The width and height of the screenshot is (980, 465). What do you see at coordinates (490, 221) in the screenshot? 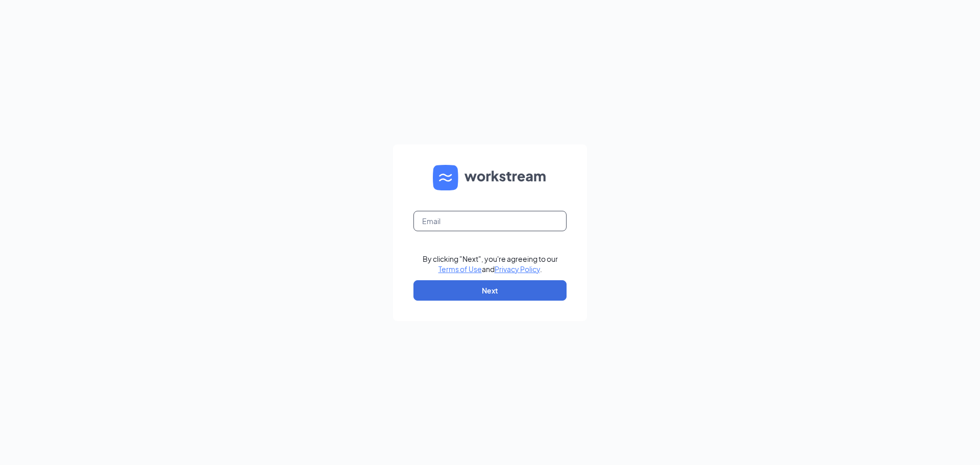
I see `input: Email` at bounding box center [490, 221].